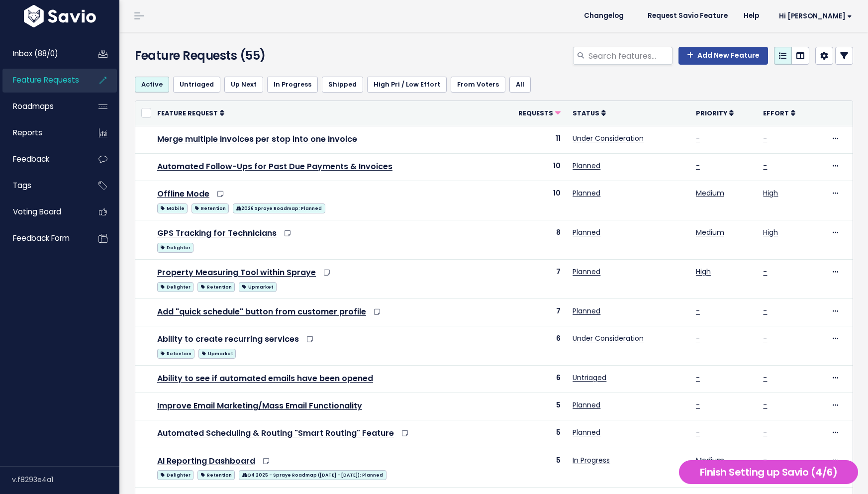 This screenshot has height=494, width=868. I want to click on a: Roadmaps, so click(42, 107).